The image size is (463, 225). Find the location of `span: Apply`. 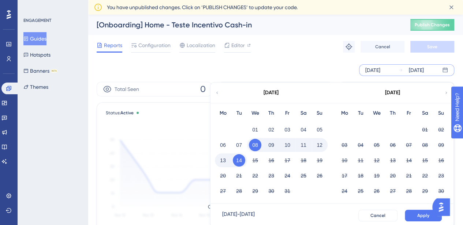

span: Apply is located at coordinates (423, 216).